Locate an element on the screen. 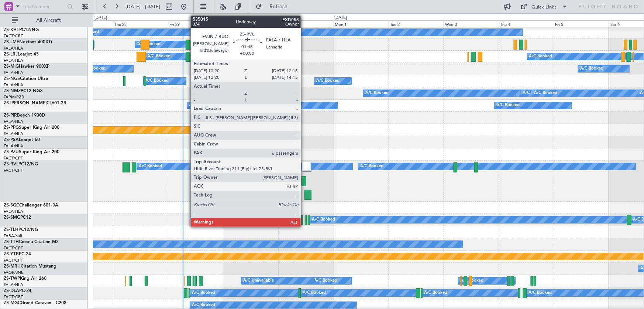  div: A/C Unavailable is located at coordinates (259, 281).